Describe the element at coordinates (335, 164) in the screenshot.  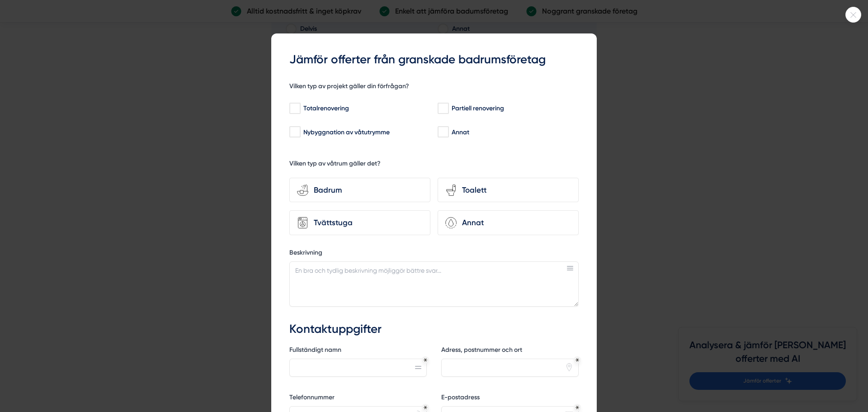
I see `h5: Vilken typ av våtrum gäller det?` at that location.